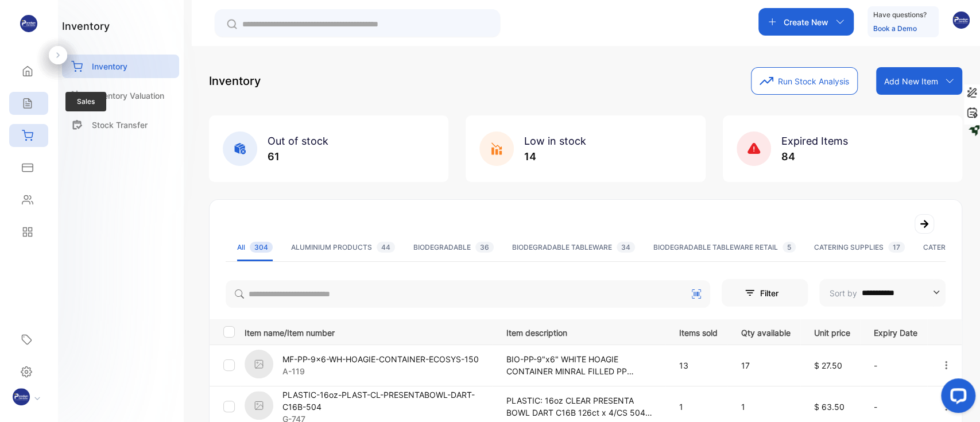  What do you see at coordinates (387, 400) in the screenshot?
I see `p: PLASTIC-16oz-PLAST-CL-PRESENTABOWL-DART-C16B-504` at bounding box center [387, 400].